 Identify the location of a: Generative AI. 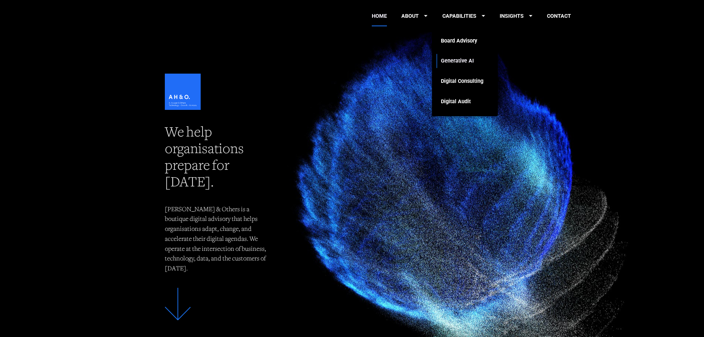
(462, 61).